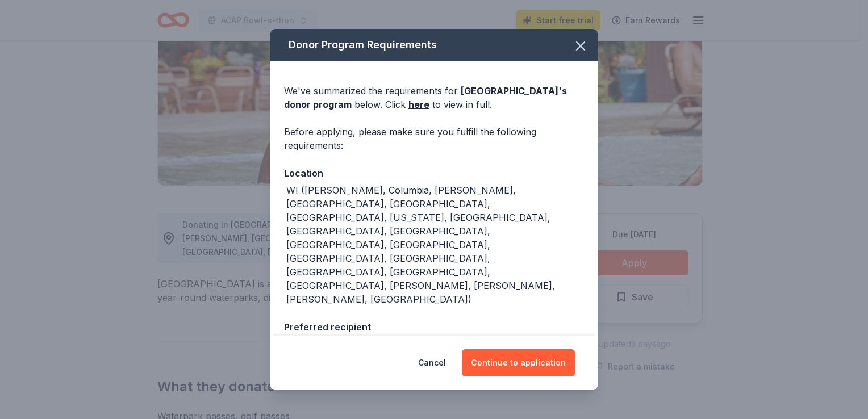 The image size is (868, 419). What do you see at coordinates (419, 105) in the screenshot?
I see `a: here` at bounding box center [419, 105].